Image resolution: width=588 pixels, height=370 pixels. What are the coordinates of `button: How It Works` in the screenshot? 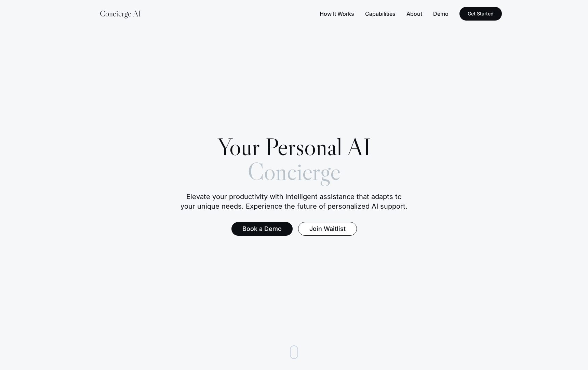 It's located at (337, 14).